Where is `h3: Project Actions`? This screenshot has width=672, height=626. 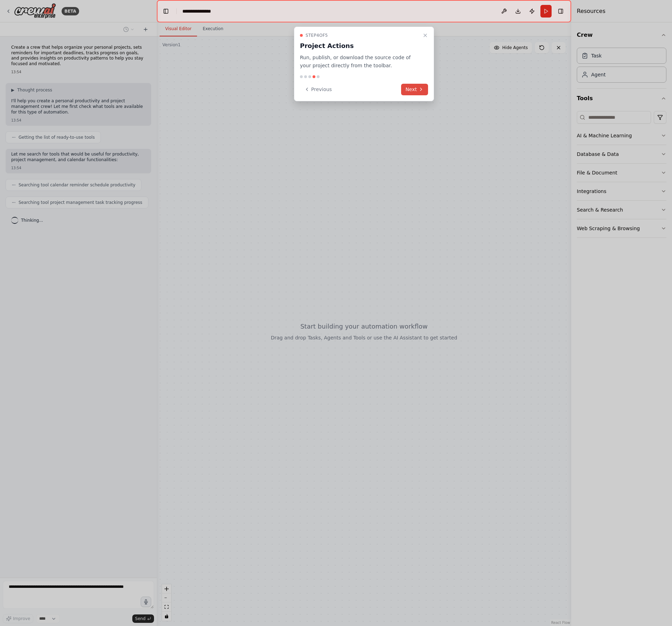
h3: Project Actions is located at coordinates (360, 46).